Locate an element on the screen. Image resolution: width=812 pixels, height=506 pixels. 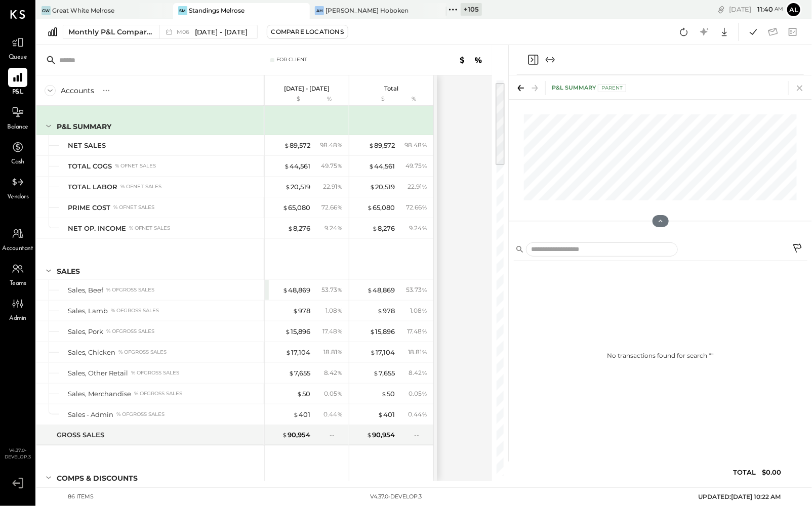
div: GROSS SALES is located at coordinates (80, 434).